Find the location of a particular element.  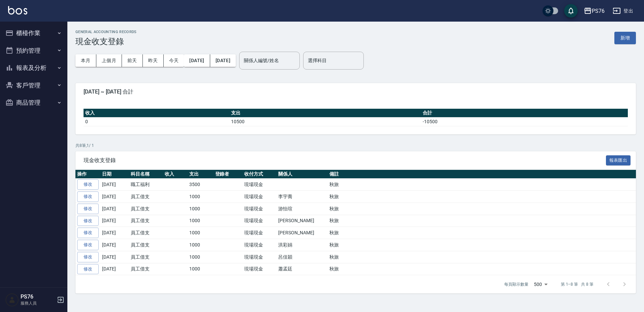

p: 共 8 筆, 1 / 1 is located at coordinates (356, 145).